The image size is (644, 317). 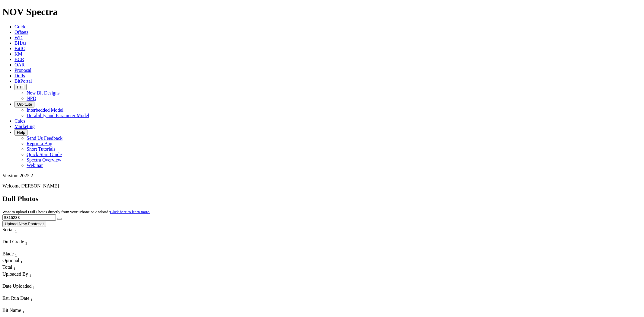 What do you see at coordinates (20, 43) in the screenshot?
I see `span: BHAs` at bounding box center [20, 43].